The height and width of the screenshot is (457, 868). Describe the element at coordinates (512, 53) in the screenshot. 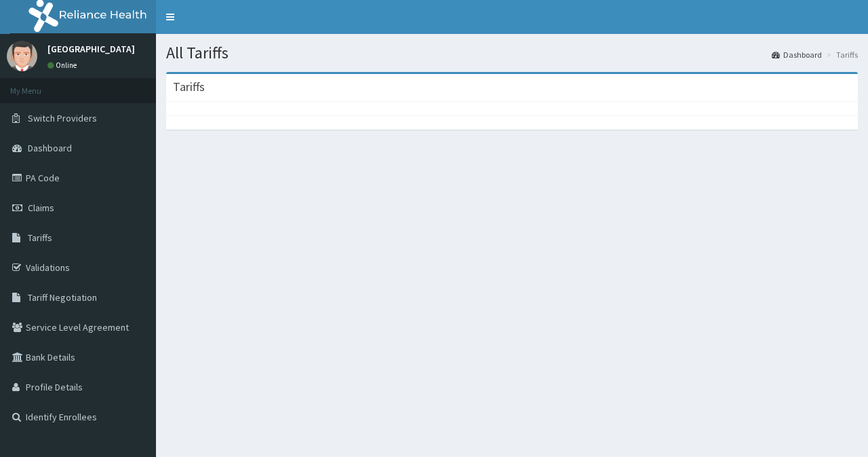

I see `h1: All Tariffs` at that location.